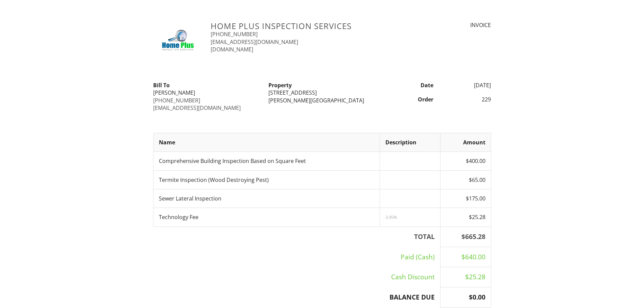 The height and width of the screenshot is (308, 644). I want to click on strong: Bill To, so click(161, 85).